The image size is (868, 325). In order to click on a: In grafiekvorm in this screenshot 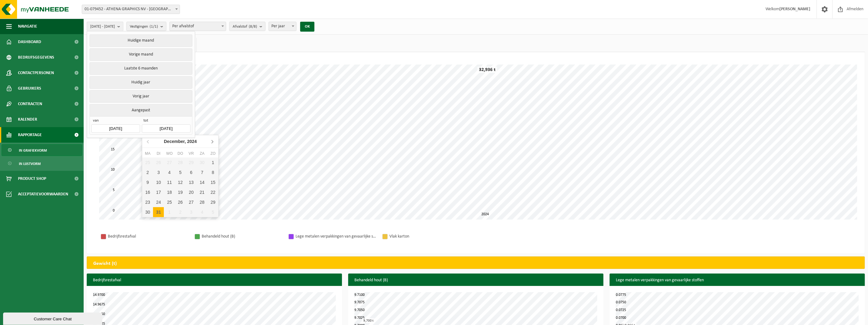, I will do `click(42, 150)`.